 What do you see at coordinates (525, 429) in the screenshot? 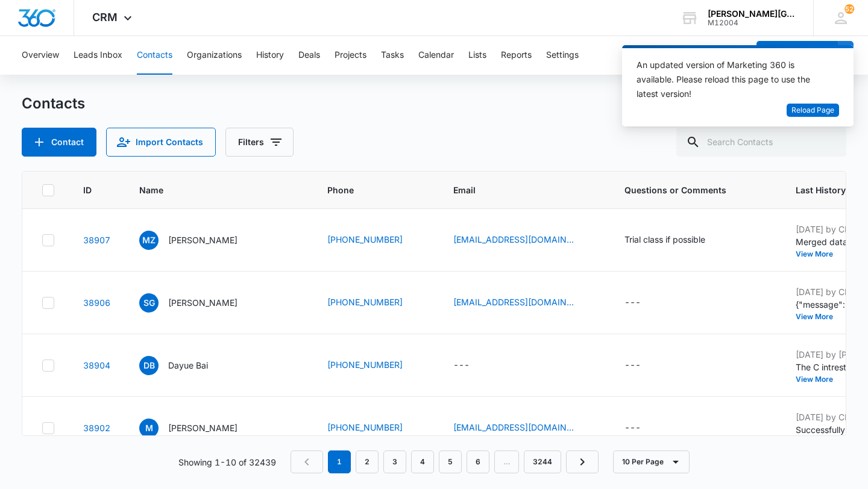
I see `div: Email - marosaeedi@yahoo.com - Select to Edit Field` at bounding box center [525, 429].